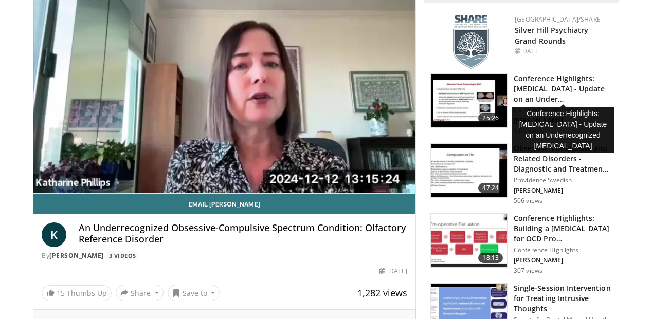 The image size is (652, 319). I want to click on a: Silver Hill Psychiatry Grand Rounds, so click(551, 35).